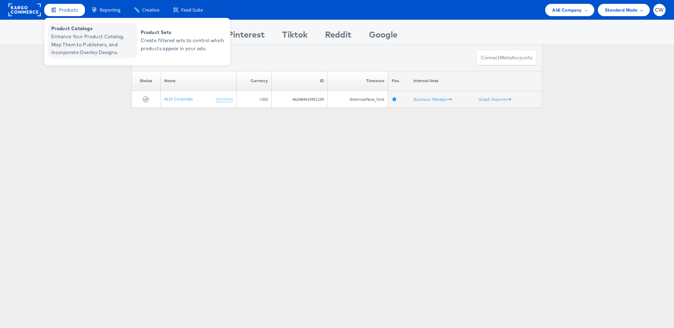 This screenshot has width=674, height=328. I want to click on span: Feed Suite, so click(192, 10).